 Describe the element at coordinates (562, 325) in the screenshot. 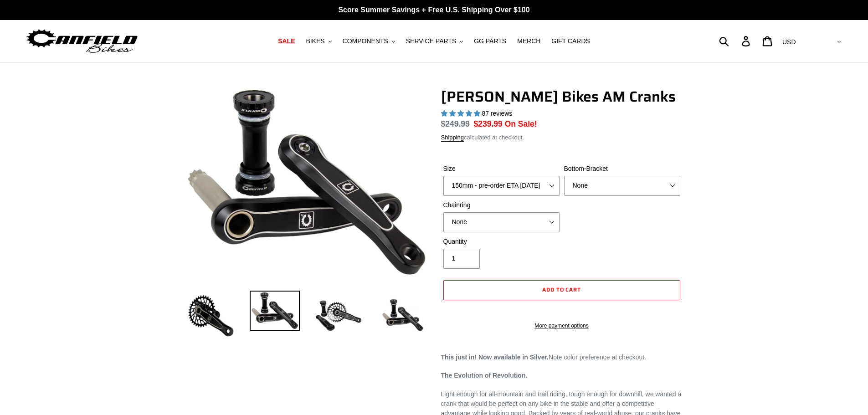

I see `a: More payment options` at that location.